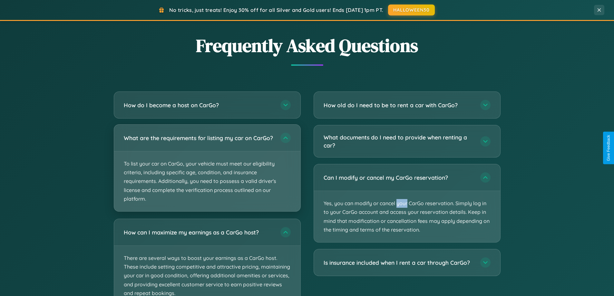 The width and height of the screenshot is (614, 296). I want to click on h3: How do I become a host on CarGo?, so click(199, 105).